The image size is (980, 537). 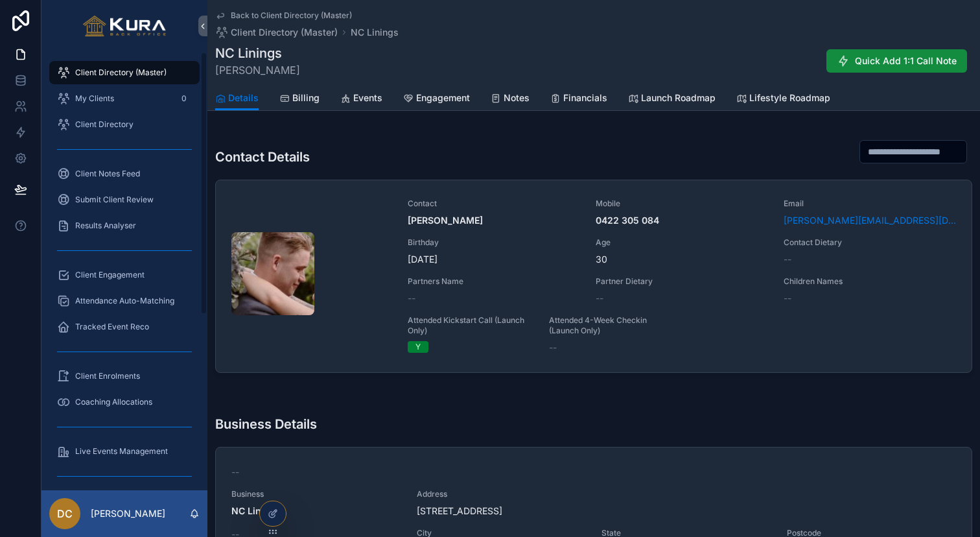 I want to click on span: Client Enrolments, so click(x=108, y=376).